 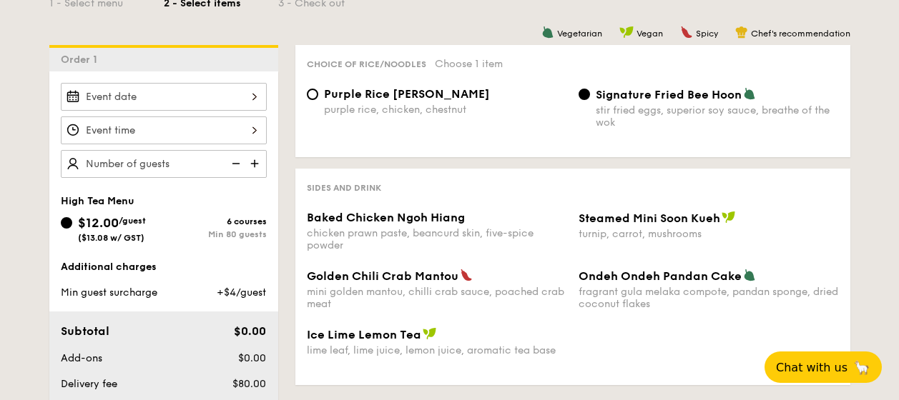 I want to click on span: Min guest surcharge, so click(x=109, y=292).